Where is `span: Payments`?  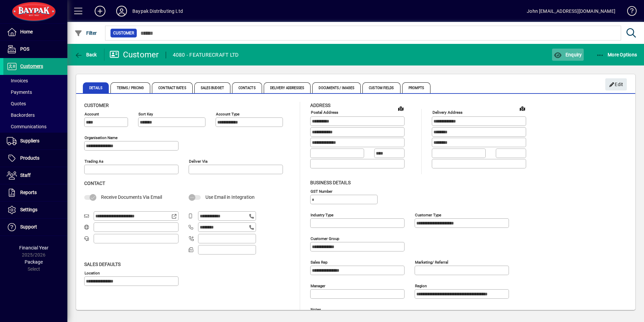 span: Payments is located at coordinates (19, 92).